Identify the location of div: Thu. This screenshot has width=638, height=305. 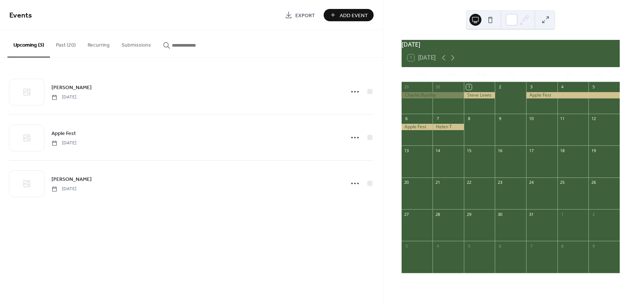
(510, 75).